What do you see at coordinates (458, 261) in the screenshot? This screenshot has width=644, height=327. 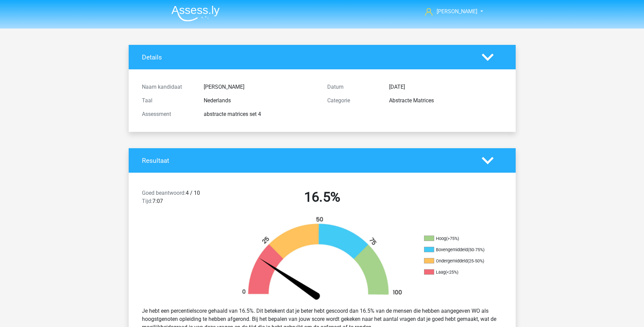 I see `li: Ondergemiddeld` at bounding box center [458, 261].